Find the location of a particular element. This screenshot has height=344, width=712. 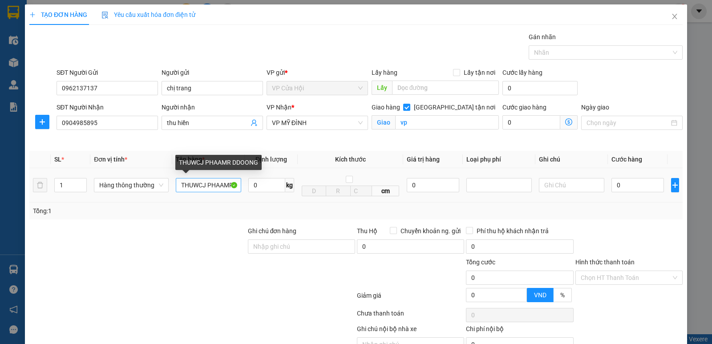

div: SĐT Người Nhận is located at coordinates (107, 107).